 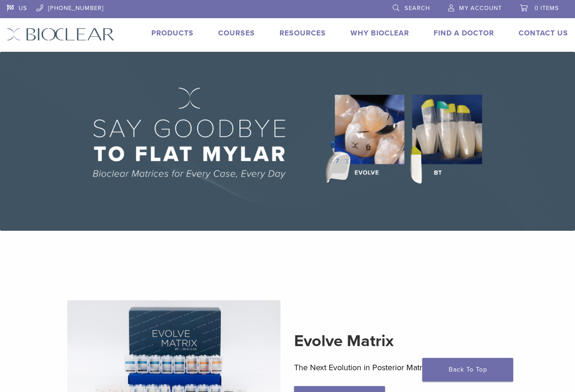 What do you see at coordinates (543, 33) in the screenshot?
I see `a: Contact Us` at bounding box center [543, 33].